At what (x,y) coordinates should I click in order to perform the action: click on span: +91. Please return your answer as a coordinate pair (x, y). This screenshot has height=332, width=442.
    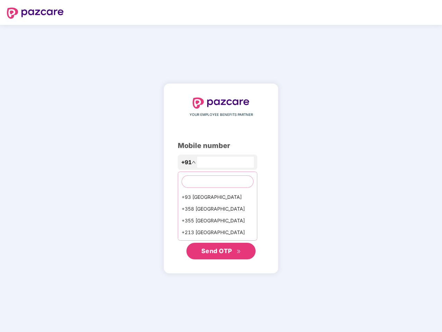
    Looking at the image, I should click on (186, 162).